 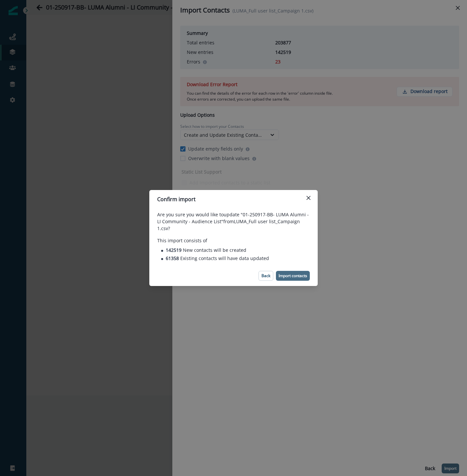 I want to click on button: Close, so click(x=308, y=198).